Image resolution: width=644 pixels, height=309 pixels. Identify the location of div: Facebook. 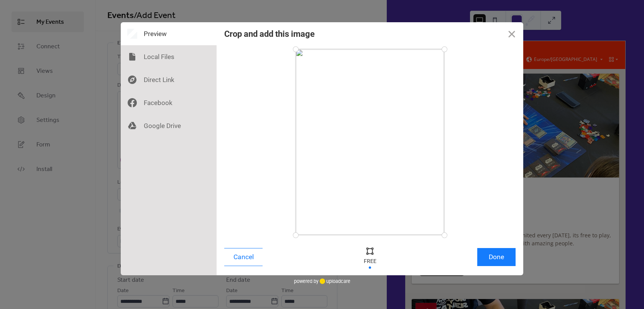
(168, 102).